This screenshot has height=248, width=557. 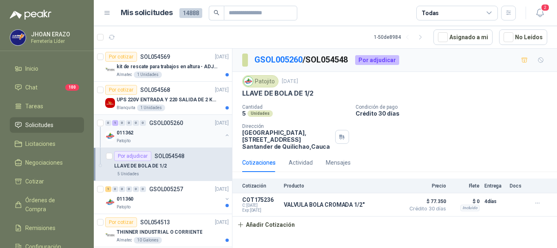 I want to click on a: Órdenes de Compra, so click(x=47, y=204).